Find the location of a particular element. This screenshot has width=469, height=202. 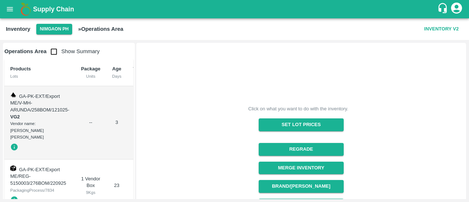

b: Operations Area is located at coordinates (25, 51).